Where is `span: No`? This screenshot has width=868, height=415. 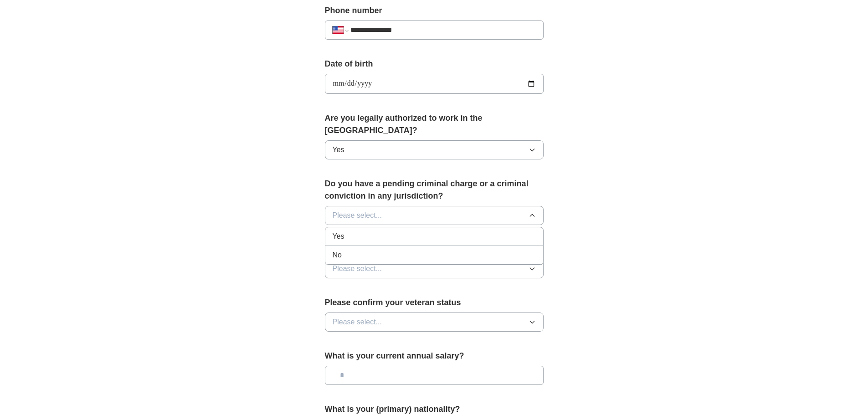
span: No is located at coordinates (337, 255).